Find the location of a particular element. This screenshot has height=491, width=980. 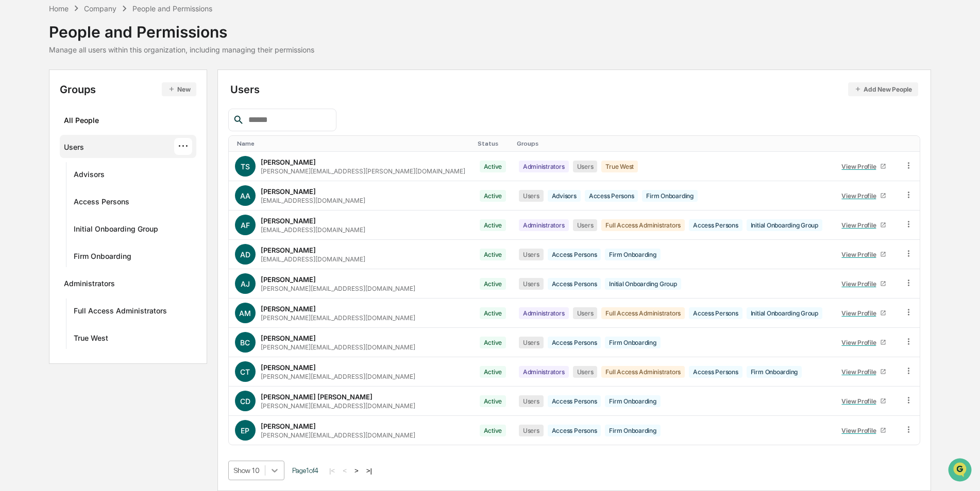

span: CD is located at coordinates (245, 401).